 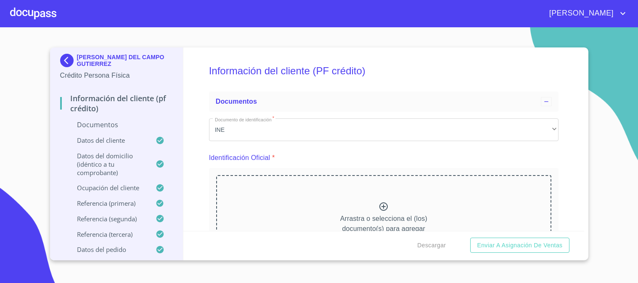 I want to click on span: Enviar a Asignación de Ventas, so click(x=519, y=245).